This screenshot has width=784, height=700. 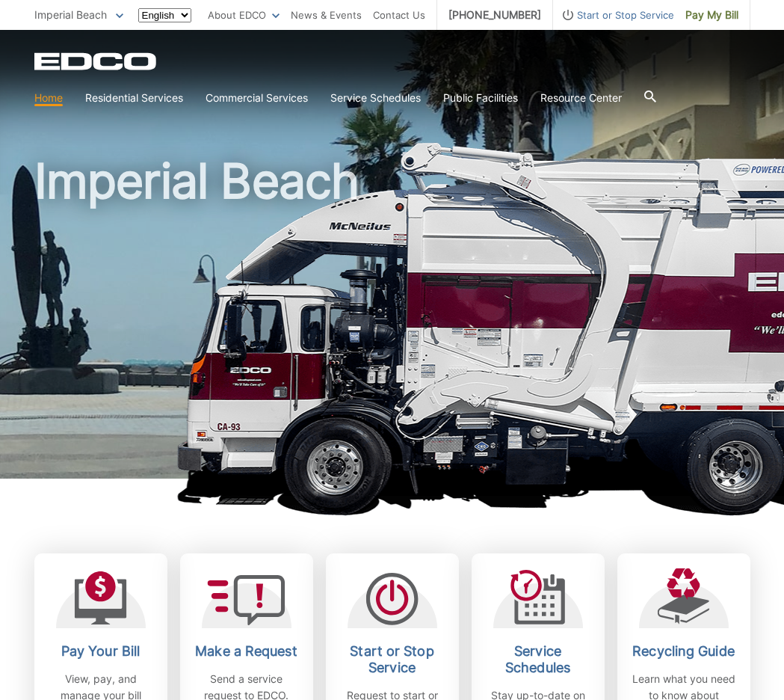 I want to click on a: News & Events, so click(x=326, y=15).